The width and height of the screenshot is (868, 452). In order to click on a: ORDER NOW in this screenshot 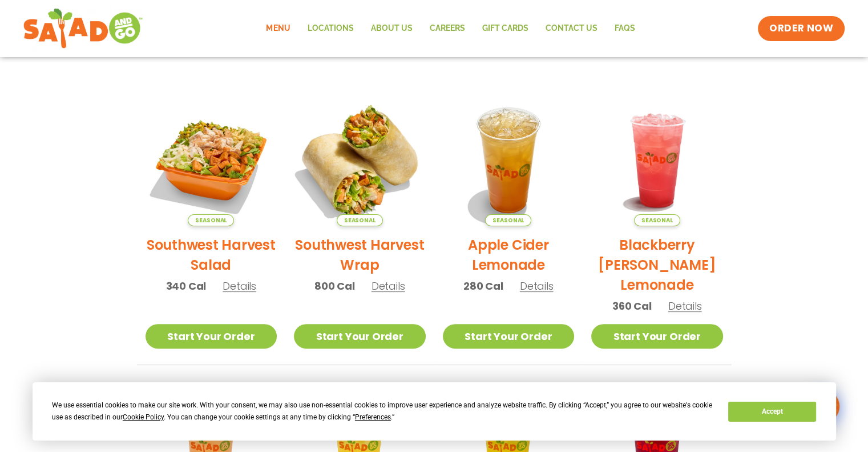, I will do `click(802, 29)`.